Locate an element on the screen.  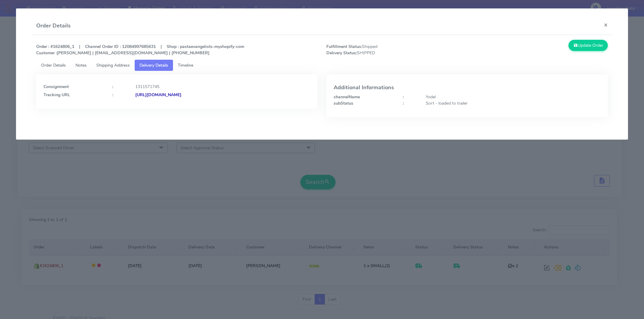
strong: Customer : is located at coordinates (47, 53).